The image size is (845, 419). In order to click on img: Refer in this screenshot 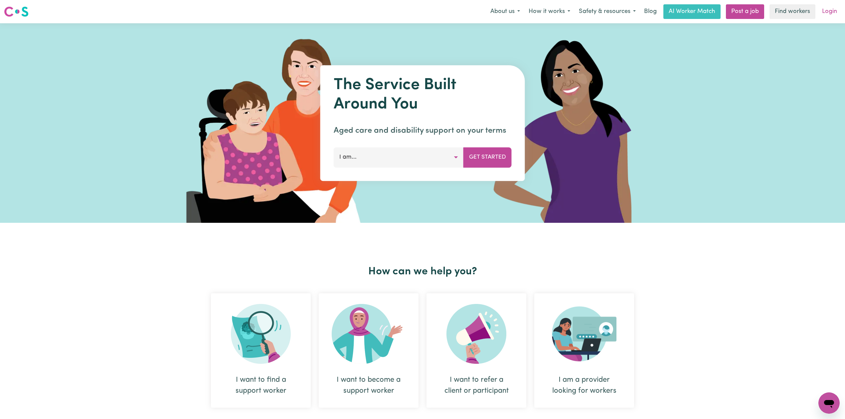, I will do `click(476, 334)`.